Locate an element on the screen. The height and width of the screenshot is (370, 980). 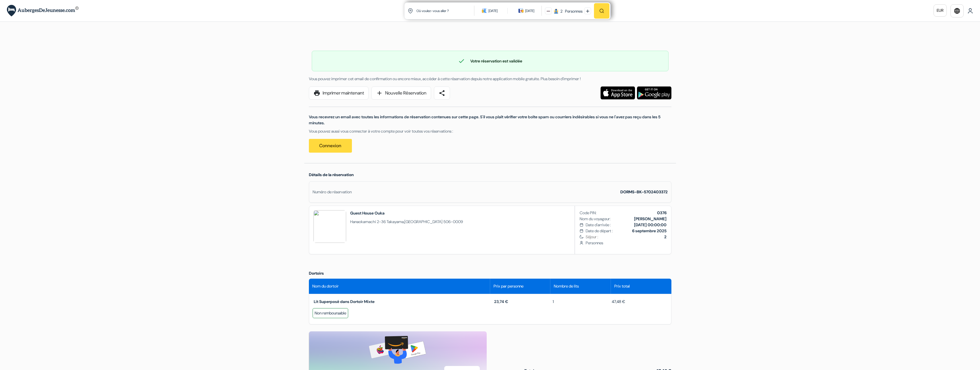
input: Ville, université ou logement is located at coordinates (446, 11).